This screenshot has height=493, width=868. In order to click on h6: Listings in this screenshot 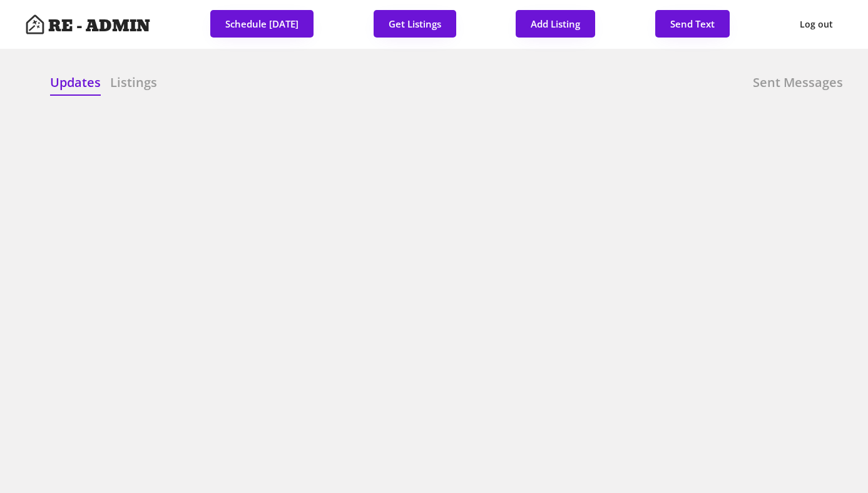, I will do `click(133, 83)`.